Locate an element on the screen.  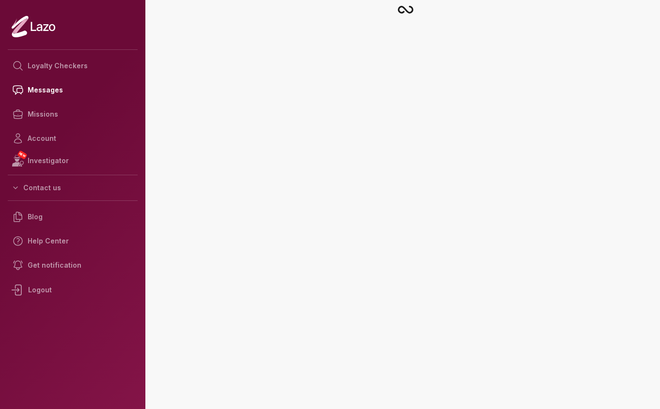
a: Get notification is located at coordinates (73, 265).